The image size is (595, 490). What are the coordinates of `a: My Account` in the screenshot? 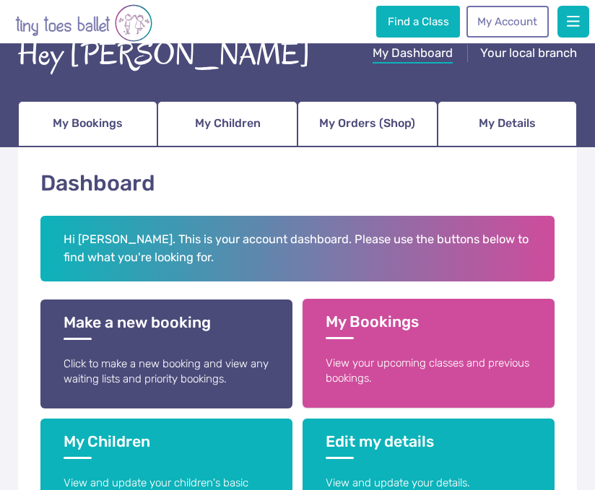 It's located at (507, 22).